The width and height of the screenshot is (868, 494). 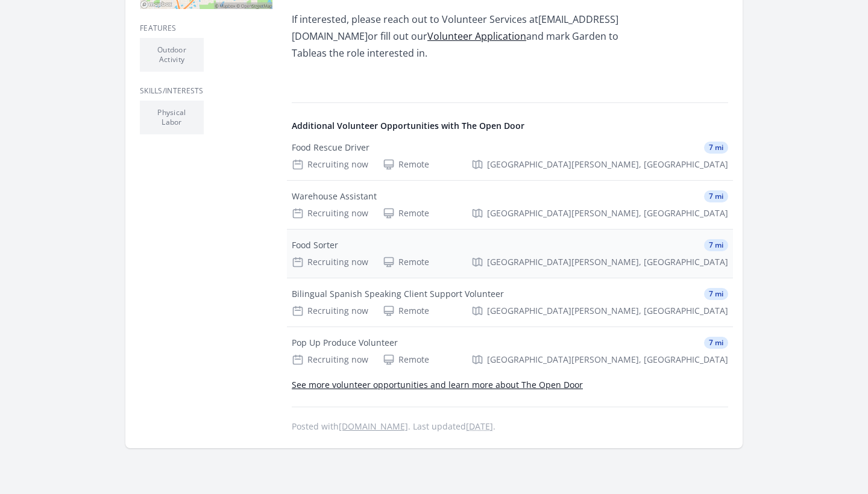 What do you see at coordinates (315, 245) in the screenshot?
I see `div: Food Sorter` at bounding box center [315, 245].